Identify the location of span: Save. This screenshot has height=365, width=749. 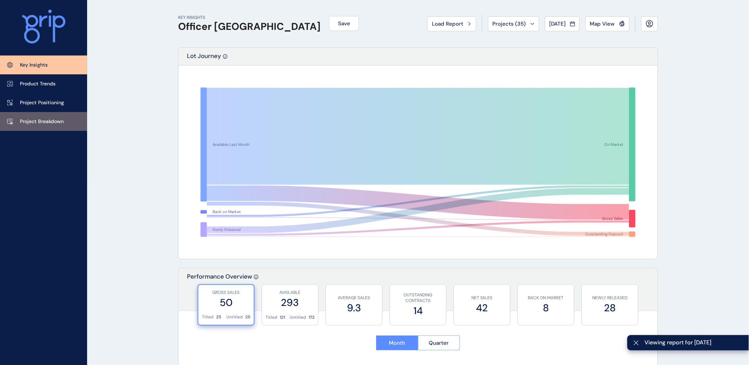
(344, 23).